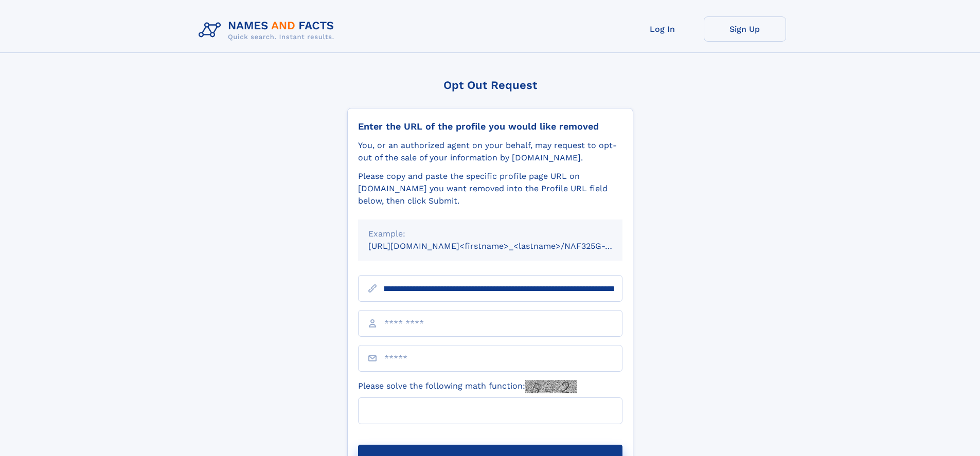  What do you see at coordinates (491, 234) in the screenshot?
I see `div: Example:` at bounding box center [491, 234].